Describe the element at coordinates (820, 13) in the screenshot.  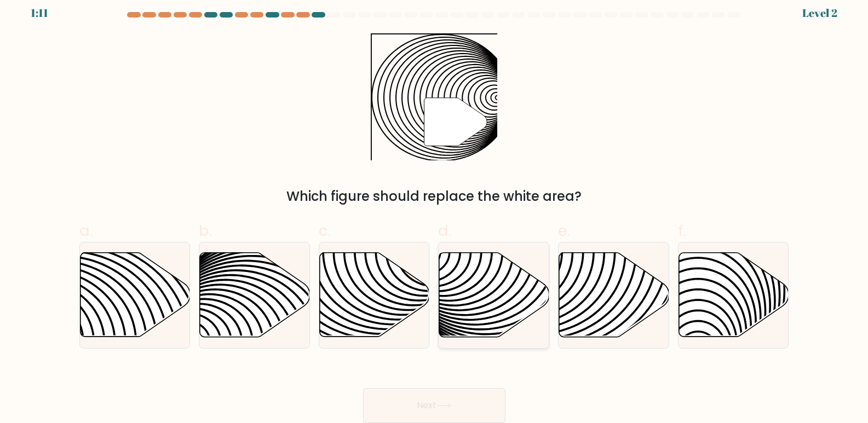
I see `div: Level 2` at that location.